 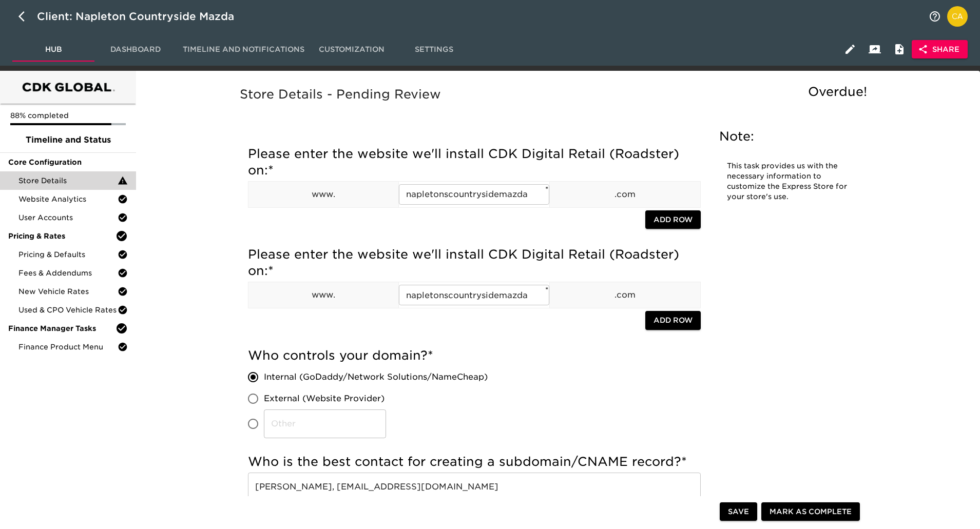 I want to click on span: Used & CPO Vehicle Rates, so click(x=68, y=310).